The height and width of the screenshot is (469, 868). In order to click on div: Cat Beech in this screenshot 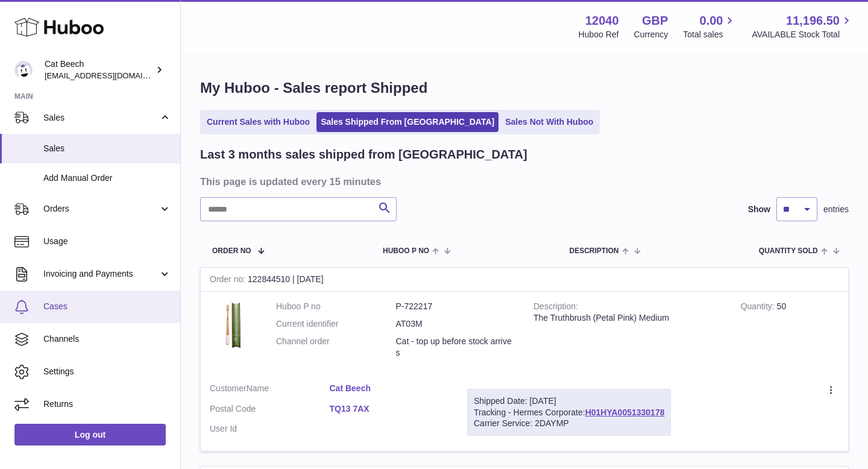, I will do `click(99, 70)`.